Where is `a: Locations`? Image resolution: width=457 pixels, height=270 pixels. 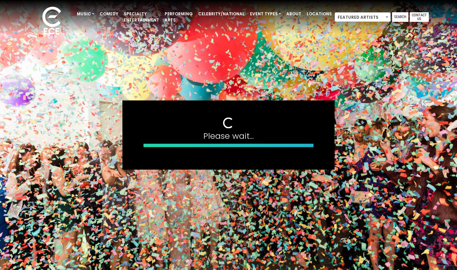 a: Locations is located at coordinates (320, 14).